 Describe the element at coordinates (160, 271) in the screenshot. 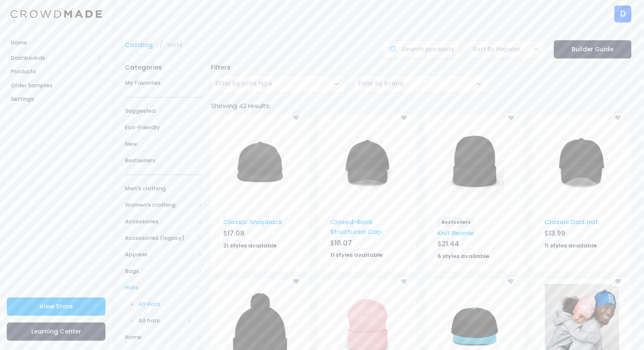

I see `span: Bags` at that location.